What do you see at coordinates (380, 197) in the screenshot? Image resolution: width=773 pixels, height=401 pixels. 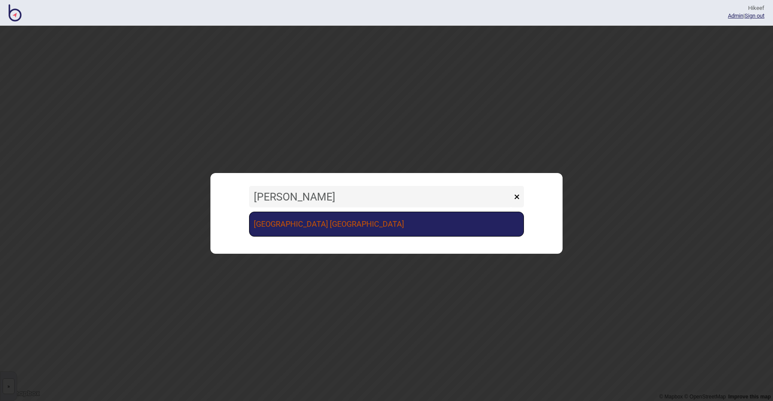 I see `input: Search locations by tag + name` at bounding box center [380, 197].